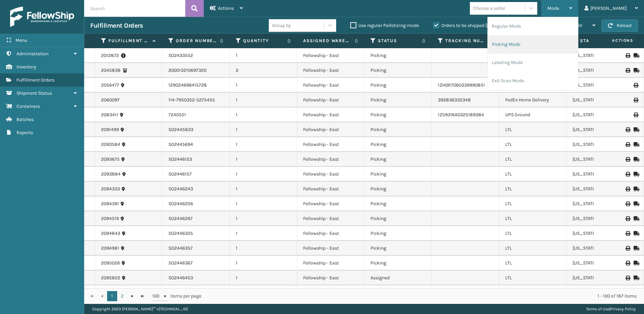  Describe the element at coordinates (196, 130) in the screenshot. I see `td: SO2445833` at that location.